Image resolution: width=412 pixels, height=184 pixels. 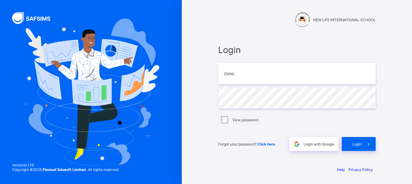 What do you see at coordinates (247, 144) in the screenshot?
I see `span: Forgot your password?` at bounding box center [247, 144].